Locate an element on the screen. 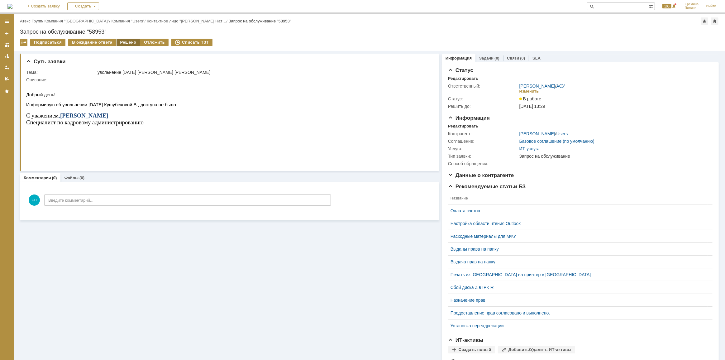 Image resolution: width=725 pixels, height=360 pixels. div: Описание: is located at coordinates (228, 80).